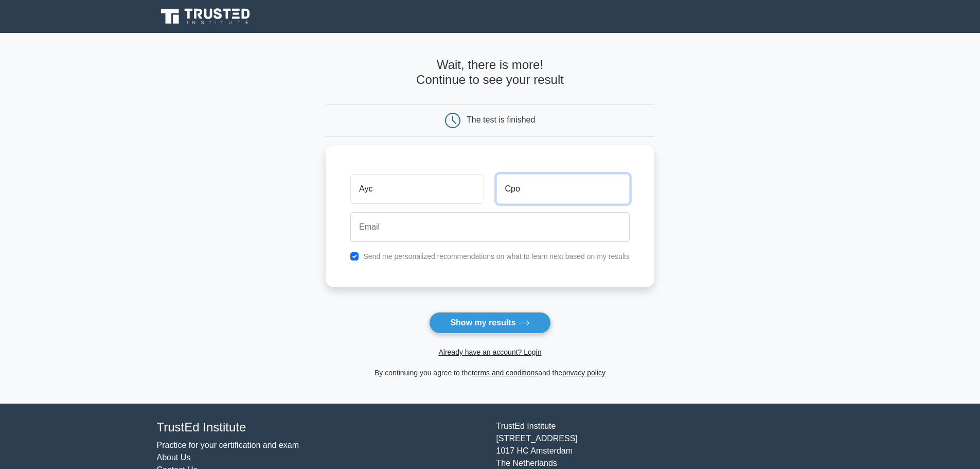  Describe the element at coordinates (490, 372) in the screenshot. I see `div: By continuing you agree to the and the` at that location.